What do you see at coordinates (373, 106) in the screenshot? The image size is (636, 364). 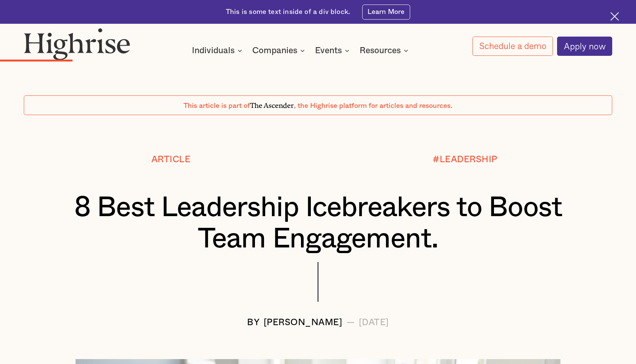 I see `span: , the Highrise platform for articles and resources.` at bounding box center [373, 106].